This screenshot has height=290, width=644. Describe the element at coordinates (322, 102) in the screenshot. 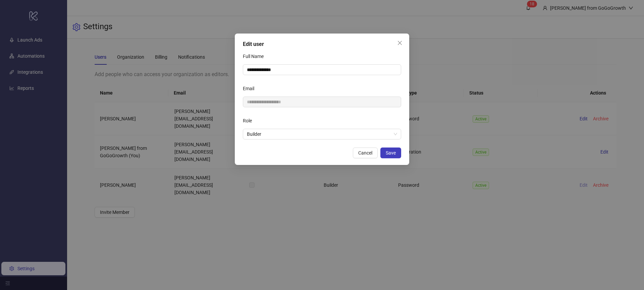

I see `input: Email` at that location.